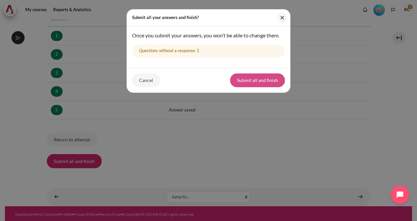  What do you see at coordinates (165, 18) in the screenshot?
I see `h5: Submit all your answers and finish?` at bounding box center [165, 18].